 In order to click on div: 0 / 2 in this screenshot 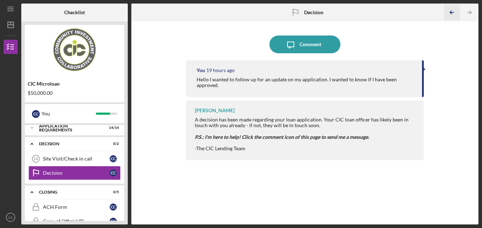, I will do `click(113, 144)`.